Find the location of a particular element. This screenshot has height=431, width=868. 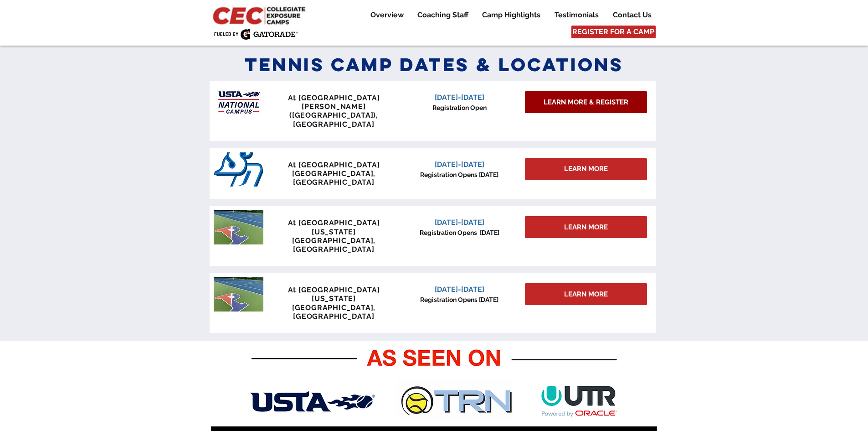

img: CEC Logo Primary_edited.jpg is located at coordinates (260, 15).